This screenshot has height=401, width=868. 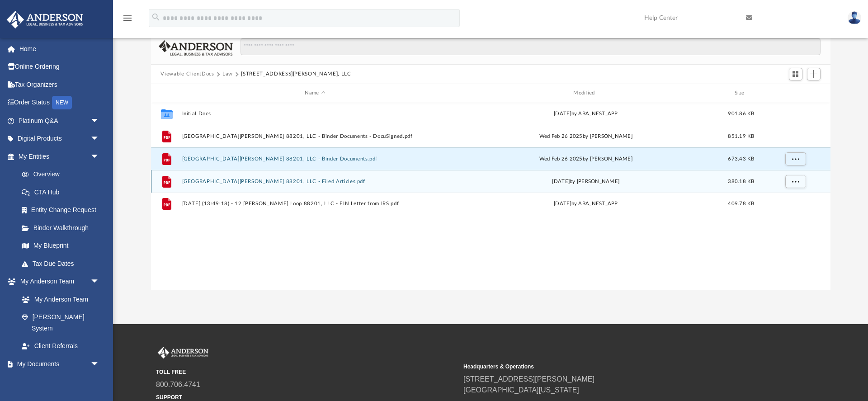 I want to click on a: My Documentsarrow_drop_down, so click(x=58, y=364).